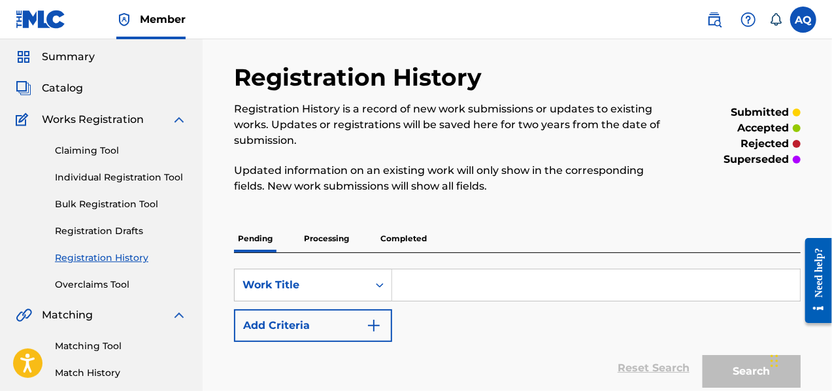 Image resolution: width=832 pixels, height=391 pixels. Describe the element at coordinates (23, 52) in the screenshot. I see `div: Open Resource Center` at that location.